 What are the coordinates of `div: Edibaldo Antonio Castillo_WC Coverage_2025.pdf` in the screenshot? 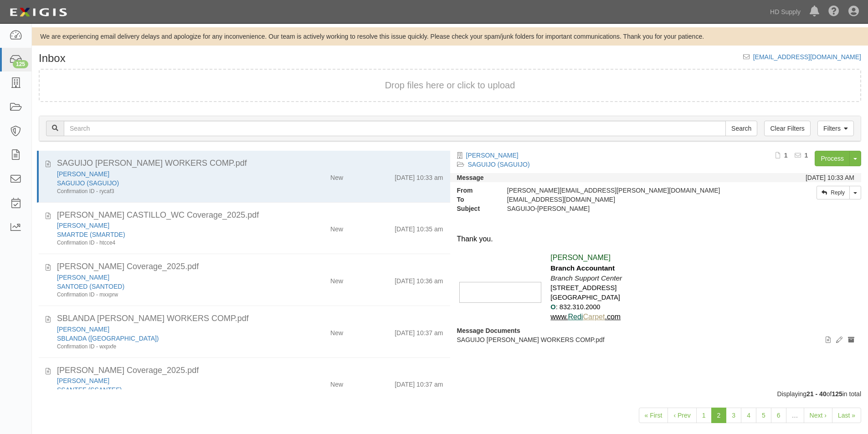 It's located at (250, 267).